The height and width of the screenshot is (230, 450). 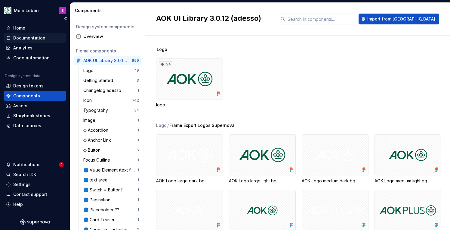 I want to click on div: Image, so click(x=91, y=120).